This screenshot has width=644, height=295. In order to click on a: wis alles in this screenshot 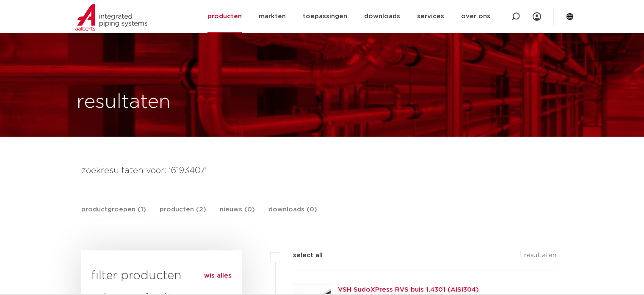, I will do `click(218, 276)`.